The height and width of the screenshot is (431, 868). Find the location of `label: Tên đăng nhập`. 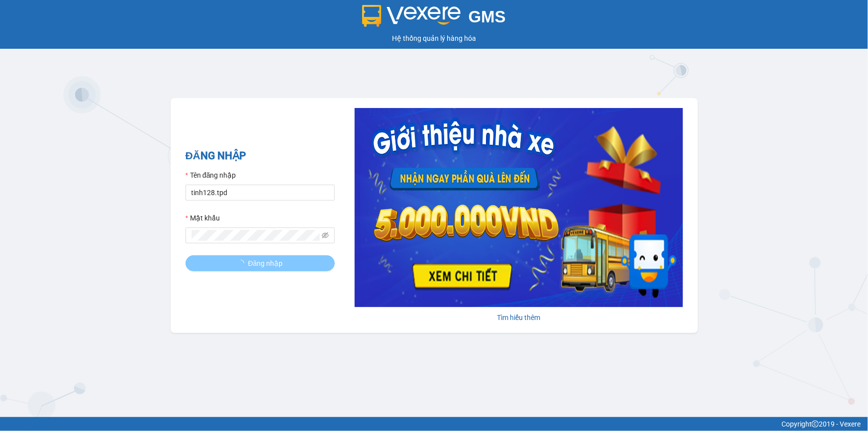

label: Tên đăng nhập is located at coordinates (211, 175).